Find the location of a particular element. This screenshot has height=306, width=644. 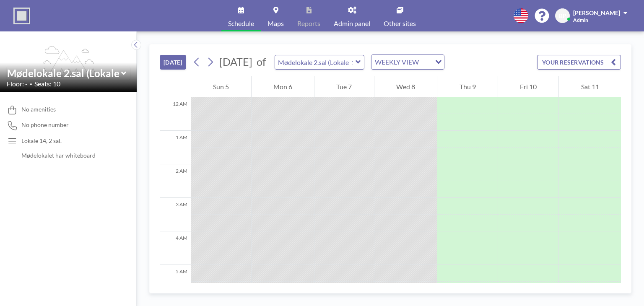

img: organization-logo is located at coordinates (22, 16).